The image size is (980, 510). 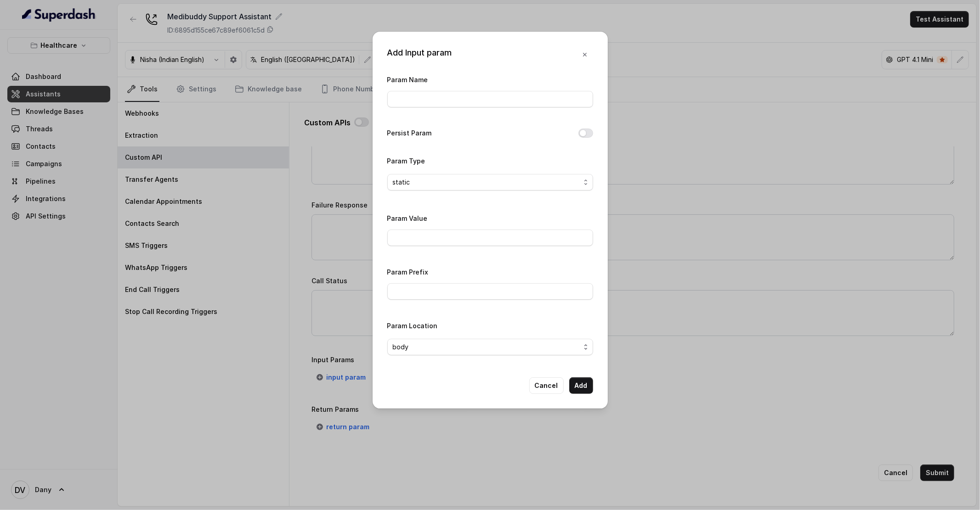 What do you see at coordinates (486, 182) in the screenshot?
I see `span: static` at bounding box center [486, 182].